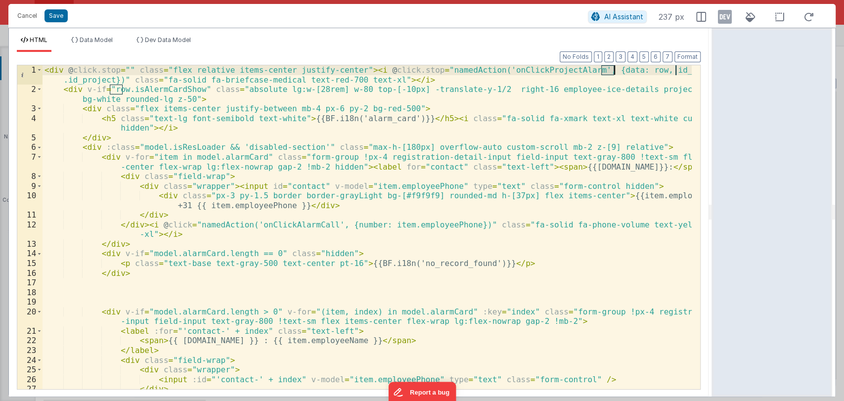  Describe the element at coordinates (623, 16) in the screenshot. I see `span: AI Assistant` at that location.